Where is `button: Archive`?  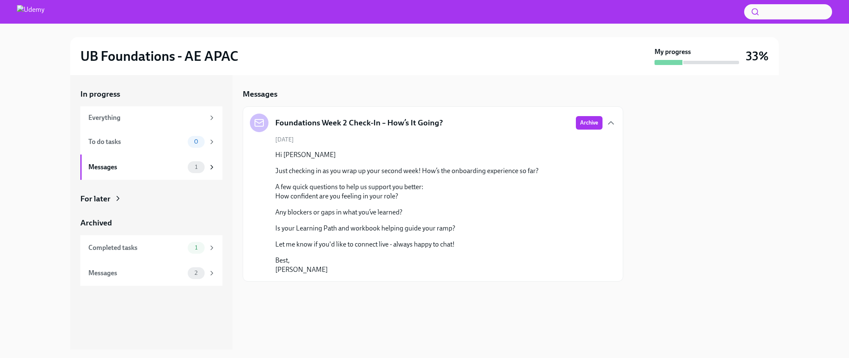
button: Archive is located at coordinates (589, 123).